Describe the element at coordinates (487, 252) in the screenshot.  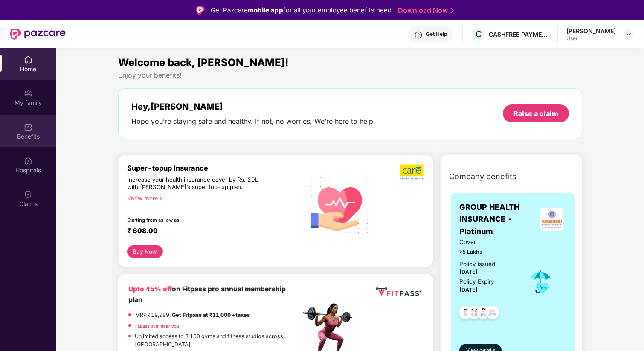
I see `span: ₹5 Lakhs` at that location.